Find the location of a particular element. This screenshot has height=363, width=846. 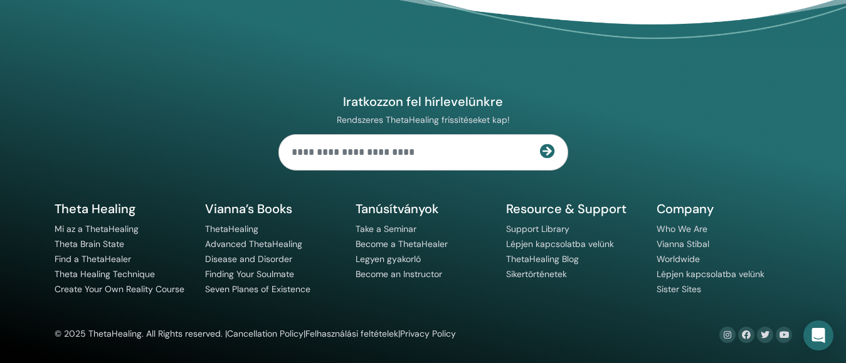

a: Disease and Disorder is located at coordinates (248, 259).